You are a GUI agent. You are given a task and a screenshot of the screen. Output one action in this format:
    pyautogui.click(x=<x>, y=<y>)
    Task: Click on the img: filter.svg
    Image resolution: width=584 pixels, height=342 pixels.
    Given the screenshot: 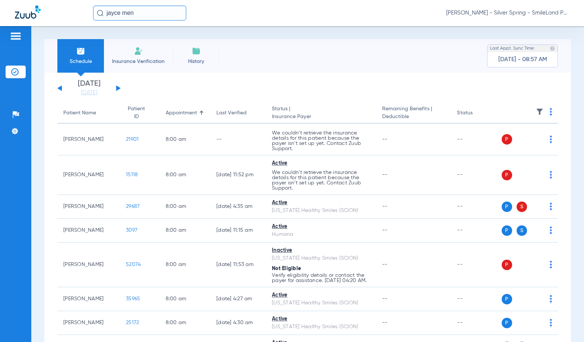 What is the action you would take?
    pyautogui.click(x=540, y=112)
    